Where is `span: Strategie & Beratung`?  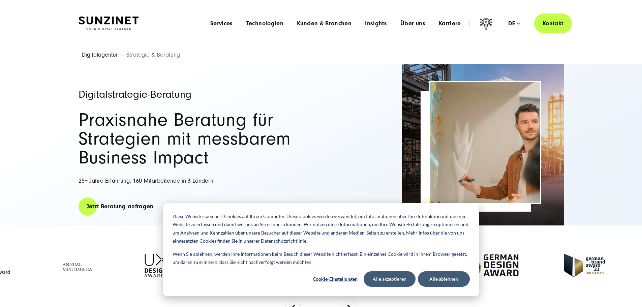
span: Strategie & Beratung is located at coordinates (153, 55).